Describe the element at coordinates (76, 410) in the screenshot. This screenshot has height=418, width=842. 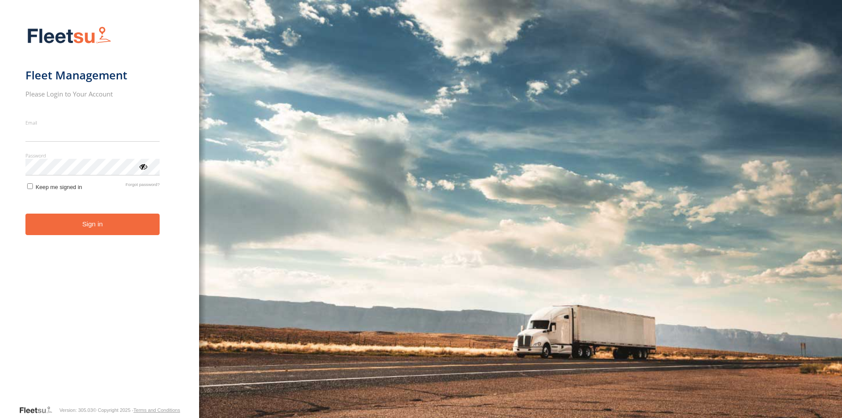
I see `div: Version: 305.03` at that location.